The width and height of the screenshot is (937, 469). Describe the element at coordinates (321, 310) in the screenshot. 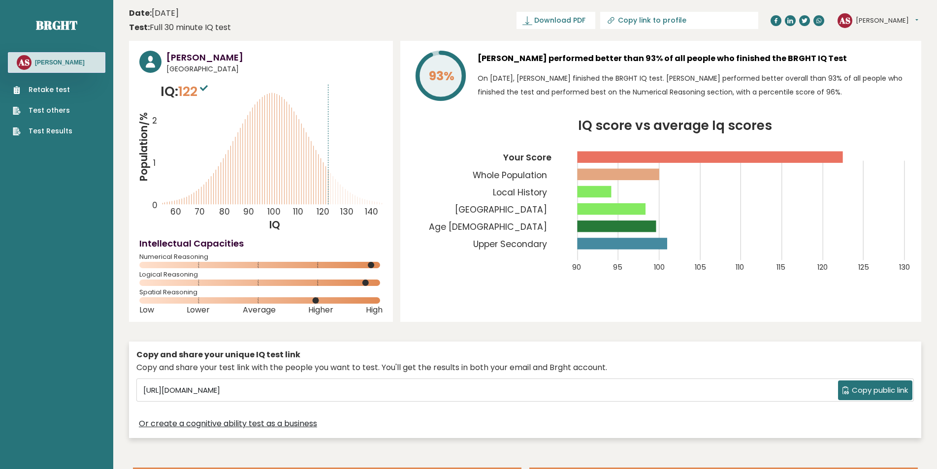

I see `span: Higher` at that location.